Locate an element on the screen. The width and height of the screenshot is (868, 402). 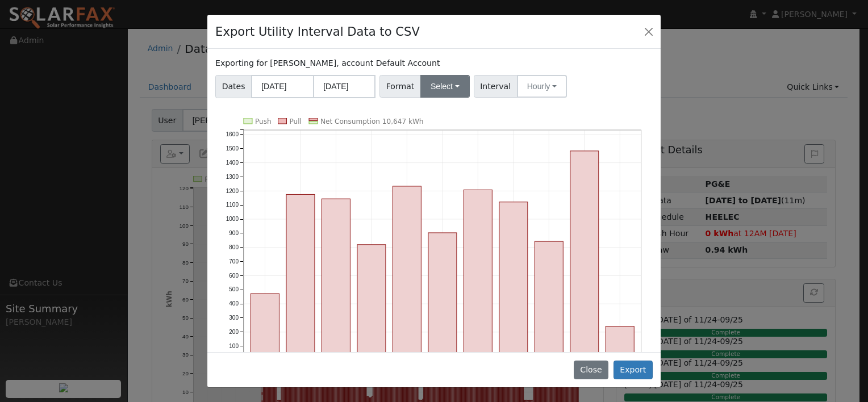
text: 300 is located at coordinates (234, 317).